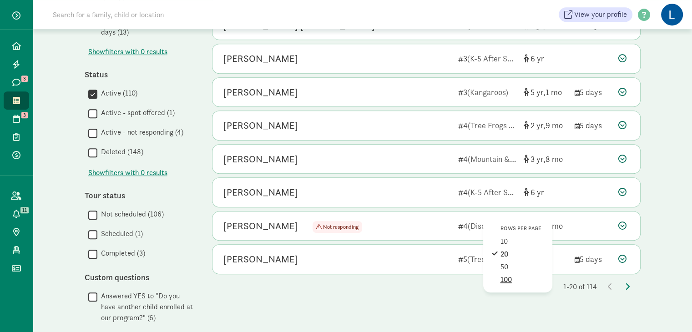 This screenshot has height=332, width=692. What do you see at coordinates (595, 15) in the screenshot?
I see `a: View your profile` at bounding box center [595, 15].